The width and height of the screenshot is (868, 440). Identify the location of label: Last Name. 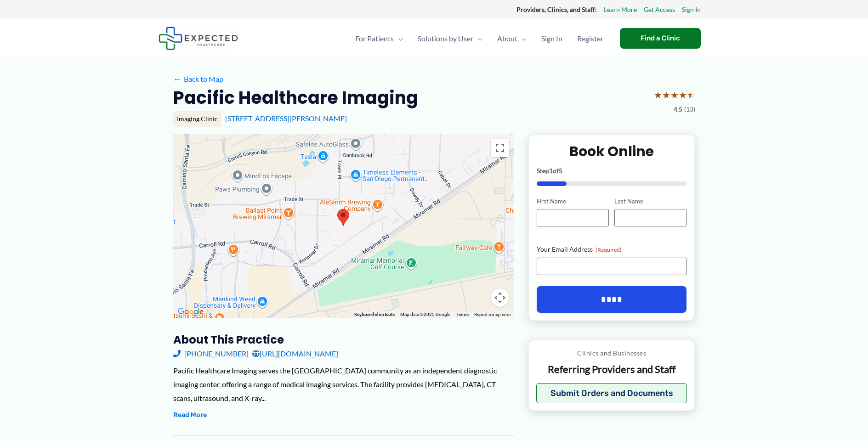
(650, 201).